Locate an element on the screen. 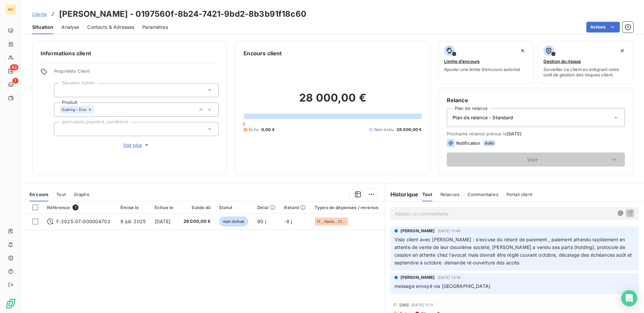 The height and width of the screenshot is (313, 644). span: Portail client is located at coordinates (519, 194).